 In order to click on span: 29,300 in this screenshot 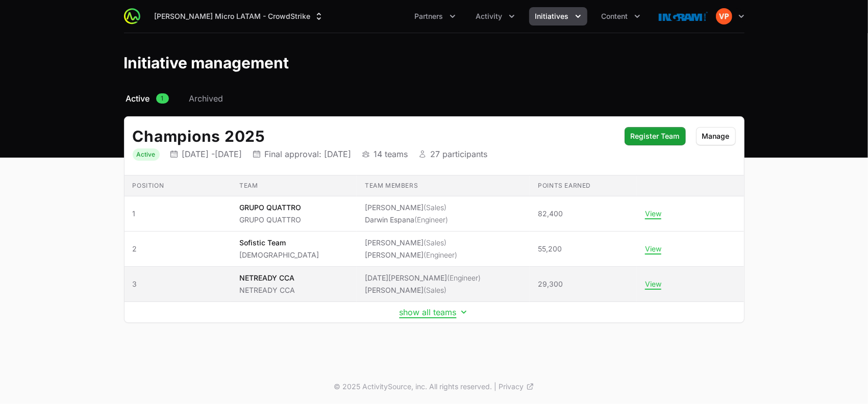, I will do `click(550, 284)`.